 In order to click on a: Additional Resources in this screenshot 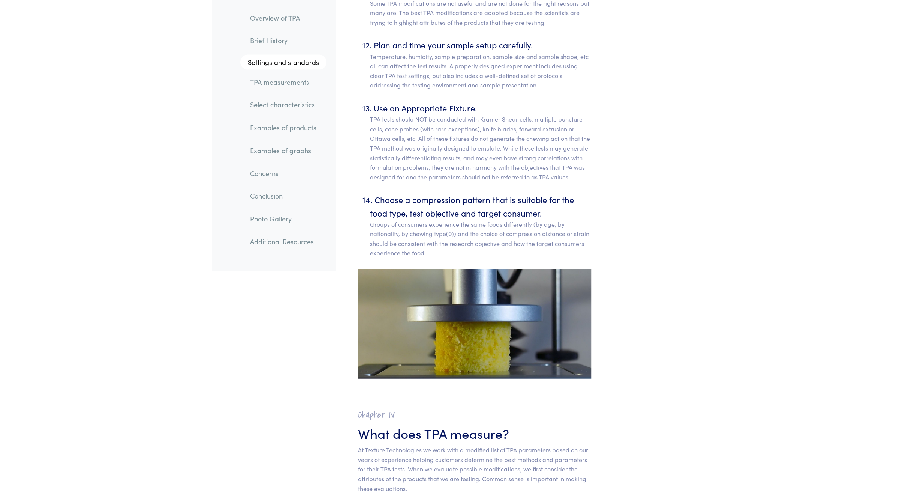, I will do `click(285, 241)`.